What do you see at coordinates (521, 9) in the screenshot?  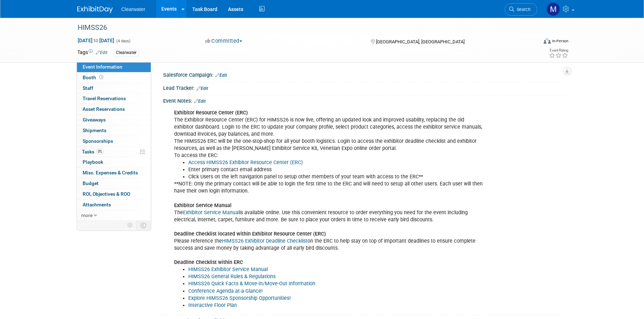 I see `a: Search` at bounding box center [521, 9].